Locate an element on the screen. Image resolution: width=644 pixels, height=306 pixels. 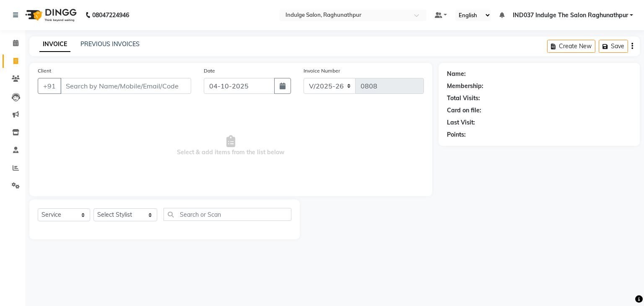
span: Select & add items from the list below is located at coordinates (231, 146).